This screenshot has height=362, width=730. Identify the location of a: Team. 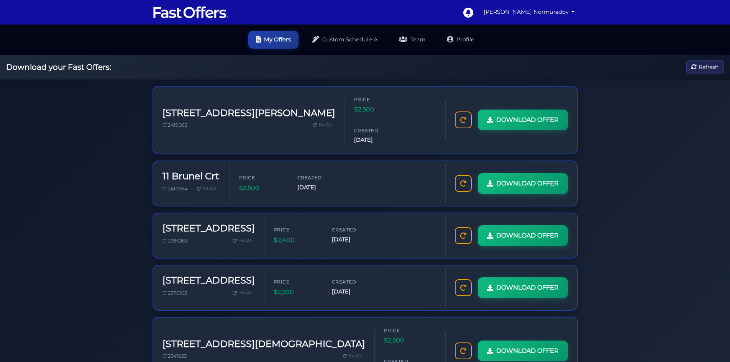
(412, 39).